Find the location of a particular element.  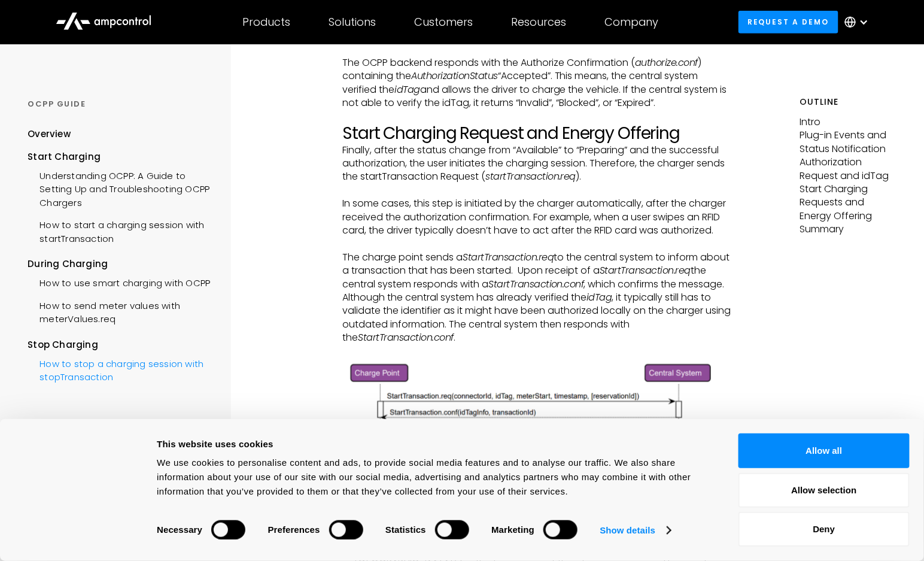

strong: Preferences is located at coordinates (294, 529).